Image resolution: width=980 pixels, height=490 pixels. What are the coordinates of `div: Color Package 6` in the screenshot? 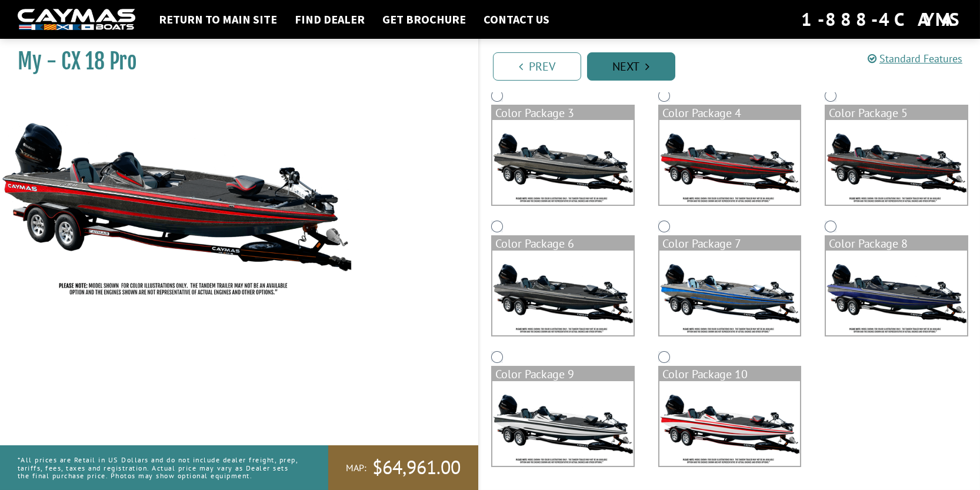 It's located at (563, 244).